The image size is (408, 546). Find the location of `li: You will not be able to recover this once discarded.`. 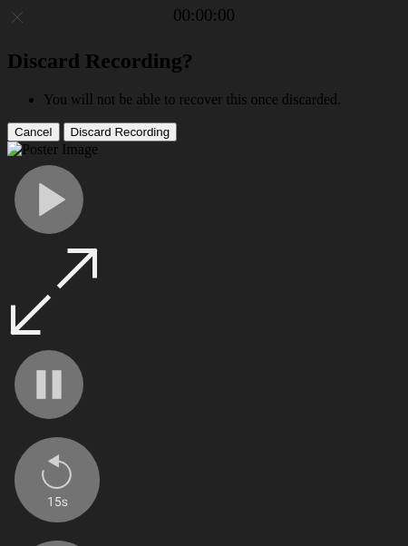

li: You will not be able to recover this once discarded. is located at coordinates (222, 100).